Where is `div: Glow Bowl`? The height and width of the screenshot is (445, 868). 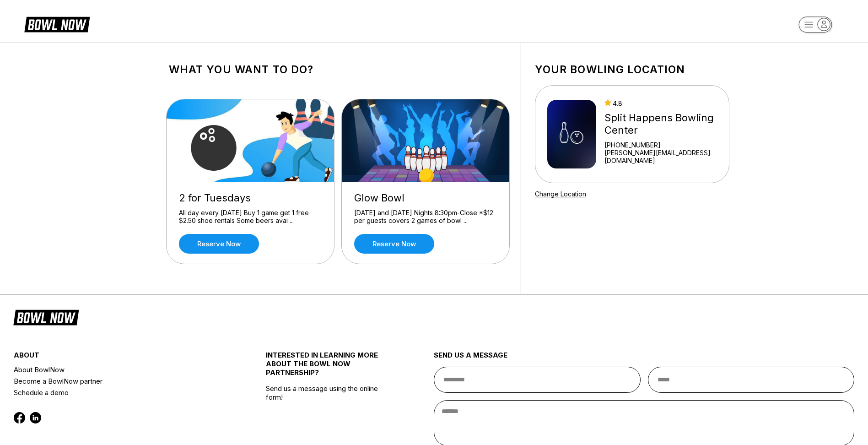 div: Glow Bowl is located at coordinates (426, 198).